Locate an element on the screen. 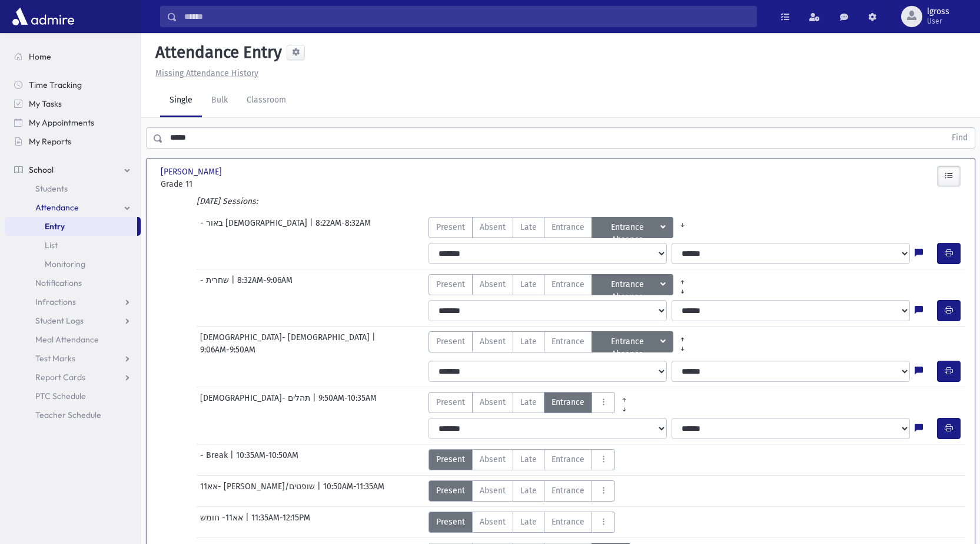 The image size is (980, 544). span: lgross is located at coordinates (938, 12).